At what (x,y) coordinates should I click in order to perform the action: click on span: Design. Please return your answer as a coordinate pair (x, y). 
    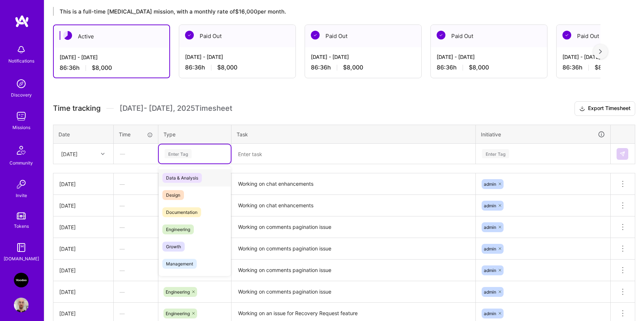
    Looking at the image, I should click on (173, 195).